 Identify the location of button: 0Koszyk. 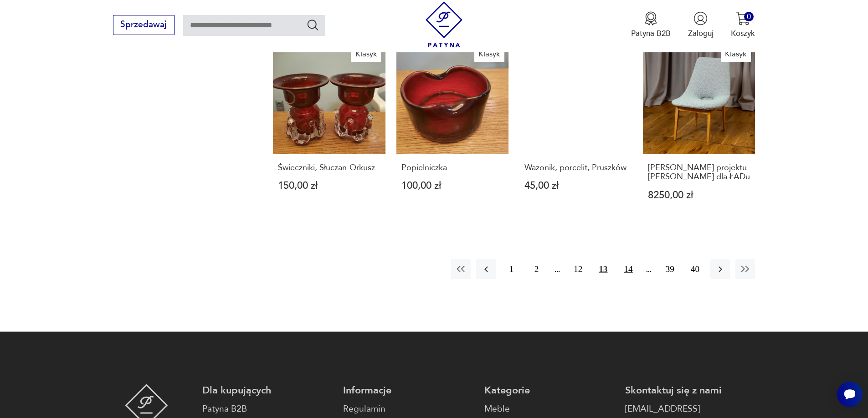
(743, 25).